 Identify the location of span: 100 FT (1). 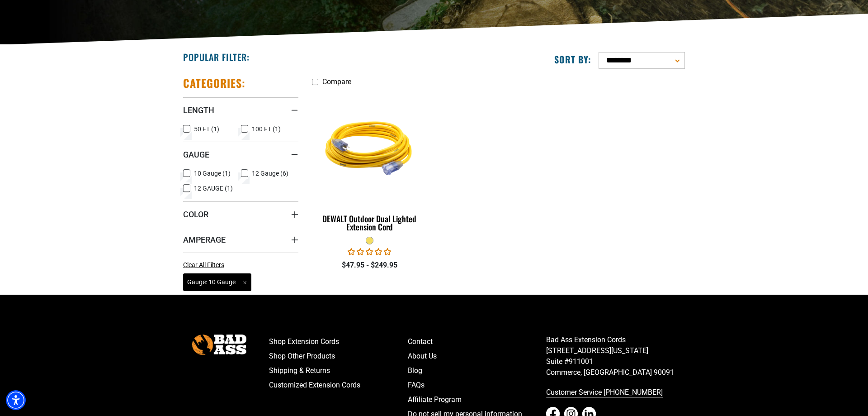
(266, 129).